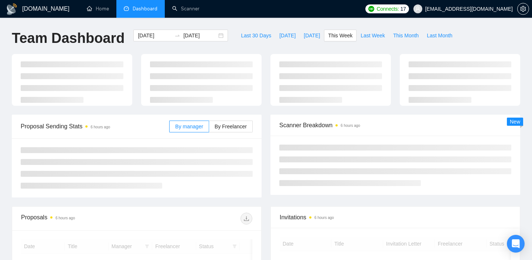 Image resolution: width=532 pixels, height=260 pixels. Describe the element at coordinates (439, 35) in the screenshot. I see `span: Last Month` at that location.